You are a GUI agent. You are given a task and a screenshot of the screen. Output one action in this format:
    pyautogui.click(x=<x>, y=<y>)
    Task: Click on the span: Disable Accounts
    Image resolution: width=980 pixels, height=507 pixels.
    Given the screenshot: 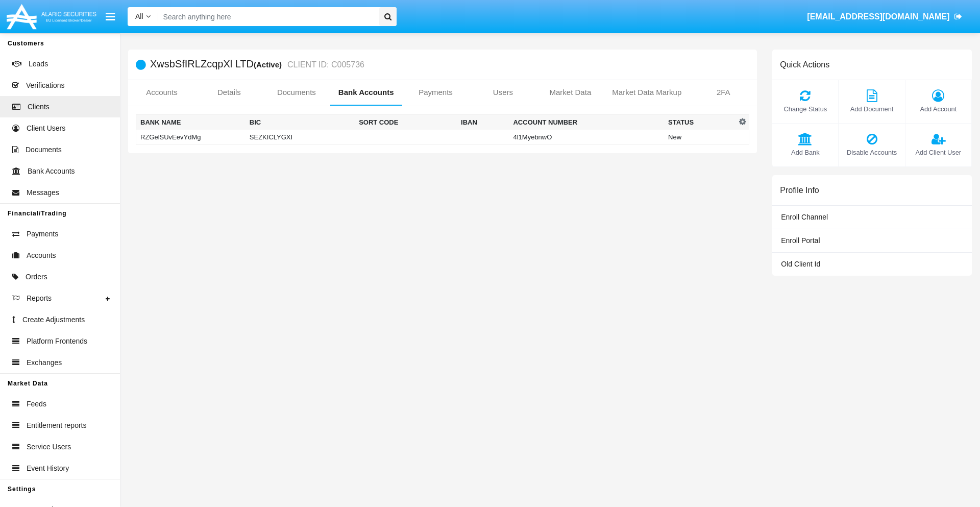 What is the action you would take?
    pyautogui.click(x=871, y=152)
    